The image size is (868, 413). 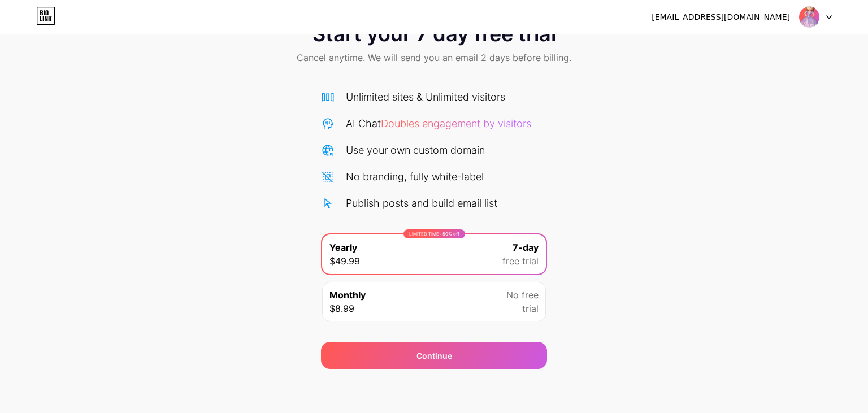 What do you see at coordinates (530, 309) in the screenshot?
I see `span: trial` at bounding box center [530, 309].